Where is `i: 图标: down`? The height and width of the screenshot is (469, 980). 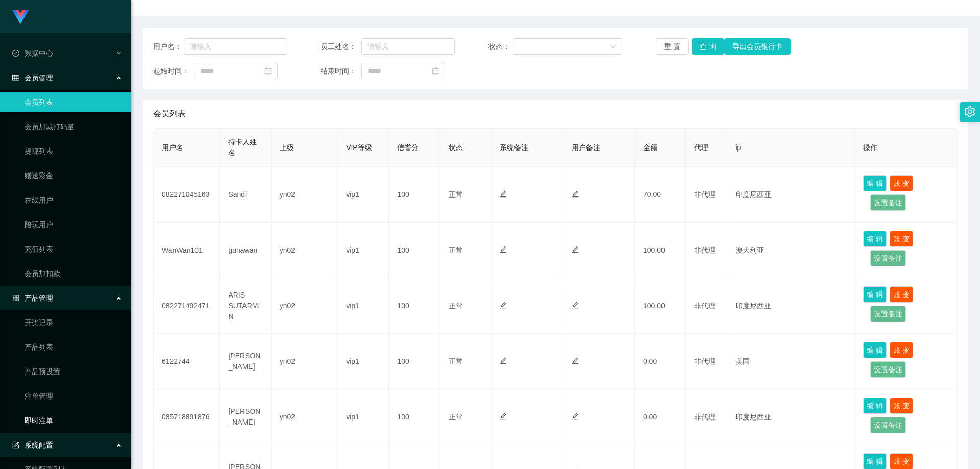 i: 图标: down is located at coordinates (613, 47).